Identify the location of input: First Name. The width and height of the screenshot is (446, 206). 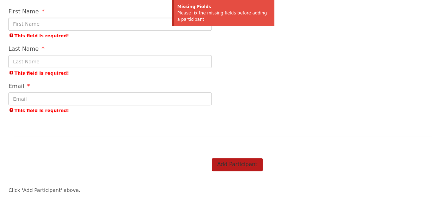
(110, 24).